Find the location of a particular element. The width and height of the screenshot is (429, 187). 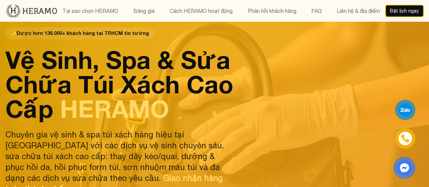

span: Được hơn 136.000+ khách hàng tại TP.HCM tin tưởng is located at coordinates (80, 33).